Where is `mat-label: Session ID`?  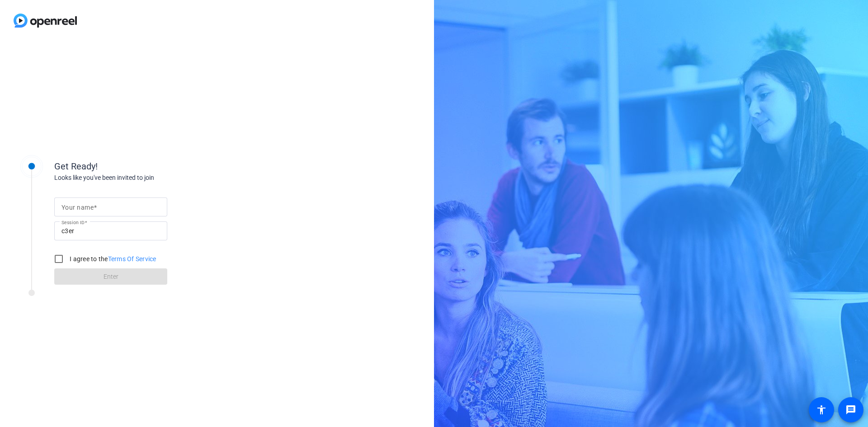
mat-label: Session ID is located at coordinates (73, 222).